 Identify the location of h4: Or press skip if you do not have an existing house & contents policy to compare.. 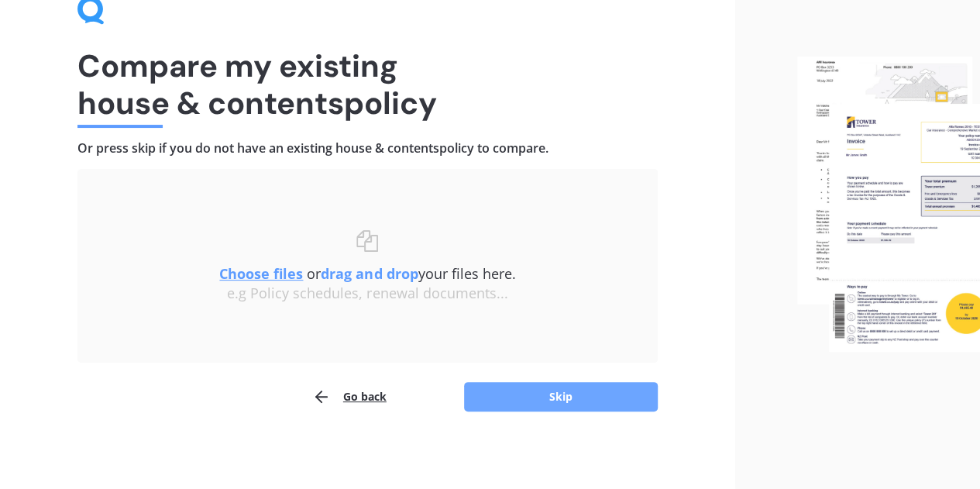
(368, 148).